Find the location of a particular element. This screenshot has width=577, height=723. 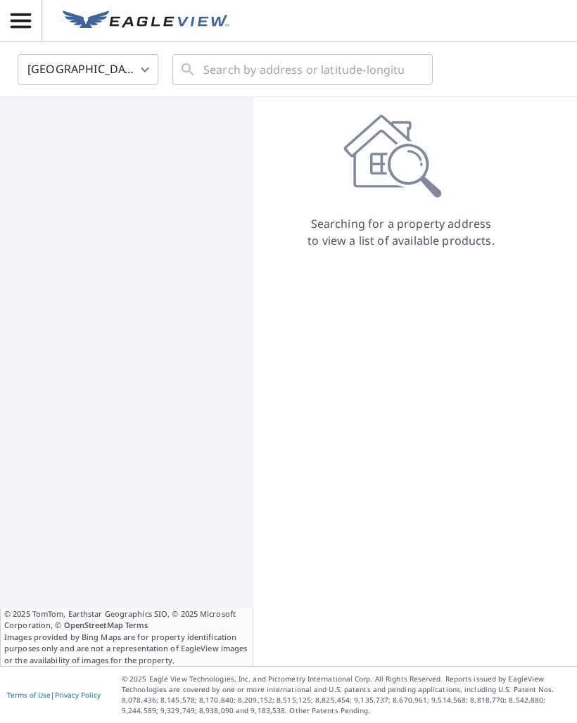

a: EV Logo is located at coordinates (146, 21).